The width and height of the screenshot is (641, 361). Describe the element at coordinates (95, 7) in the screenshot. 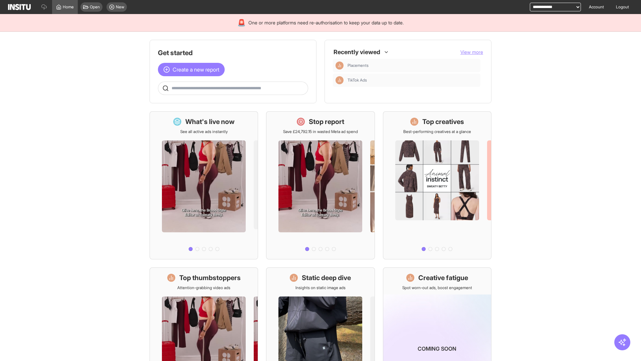

I see `span: Open` at that location.